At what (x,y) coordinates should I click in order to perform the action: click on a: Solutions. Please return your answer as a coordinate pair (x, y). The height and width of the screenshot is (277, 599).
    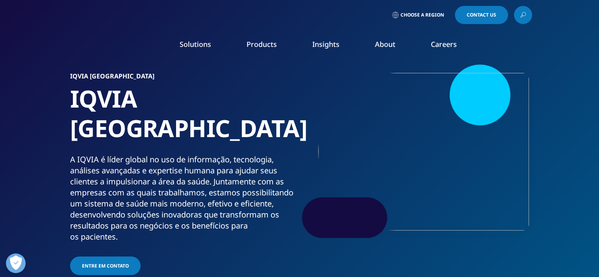
    Looking at the image, I should click on (195, 44).